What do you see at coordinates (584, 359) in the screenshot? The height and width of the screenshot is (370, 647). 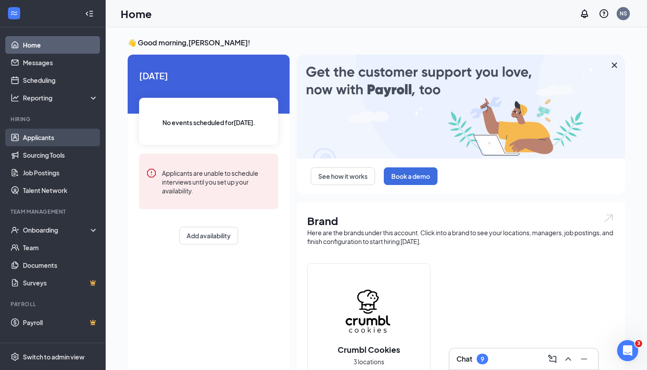 I see `svg: Minimize` at bounding box center [584, 359].